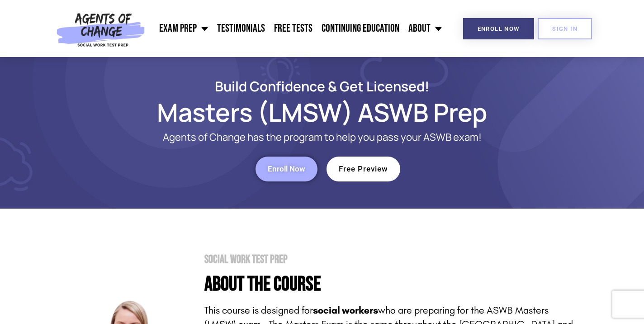 The width and height of the screenshot is (644, 324). I want to click on a: Continuing Education, so click(360, 28).